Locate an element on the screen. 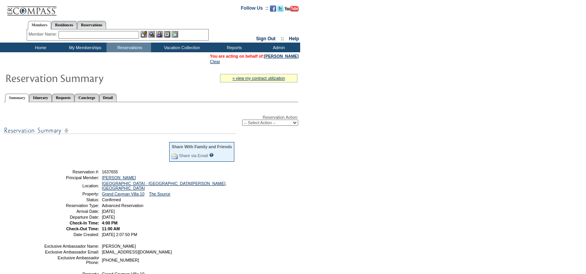  a: Summary is located at coordinates (17, 98).